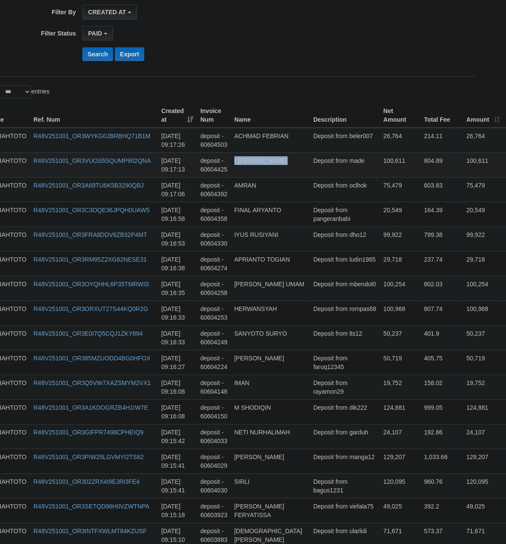 This screenshot has width=506, height=544. What do you see at coordinates (345, 288) in the screenshot?
I see `td: Deposit from mbendol0` at bounding box center [345, 288].